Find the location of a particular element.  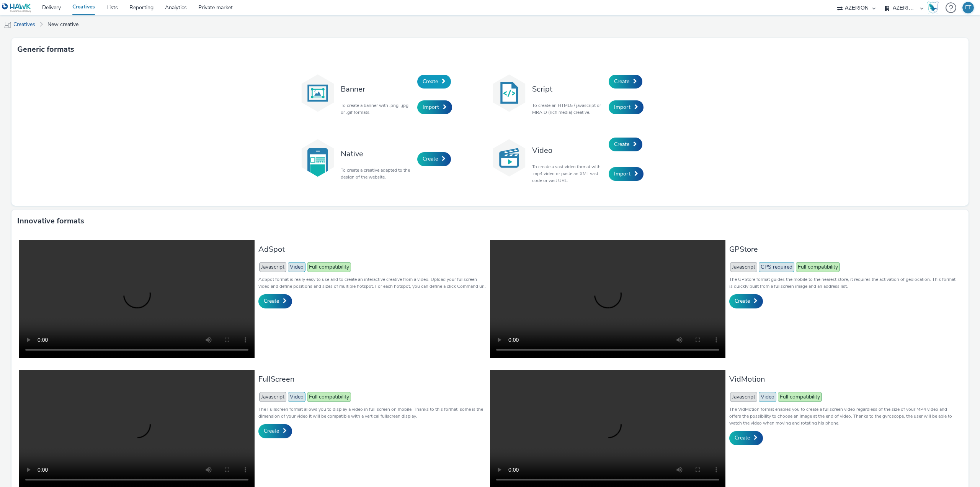

h3: AdSpot is located at coordinates (372, 249).